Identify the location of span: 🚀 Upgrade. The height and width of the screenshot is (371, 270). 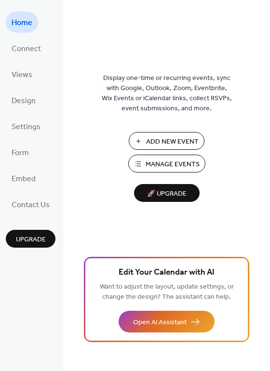
(167, 194).